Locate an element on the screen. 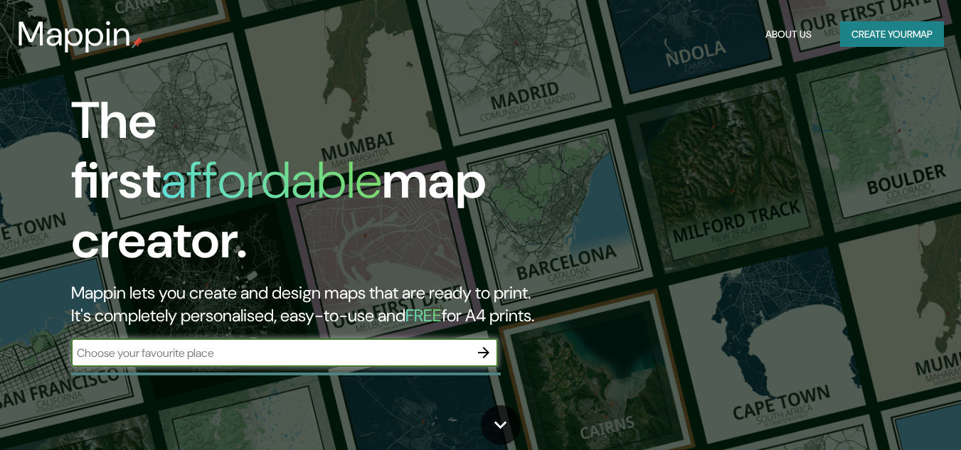 The height and width of the screenshot is (450, 961). input: Choose your favourite place is located at coordinates (270, 353).